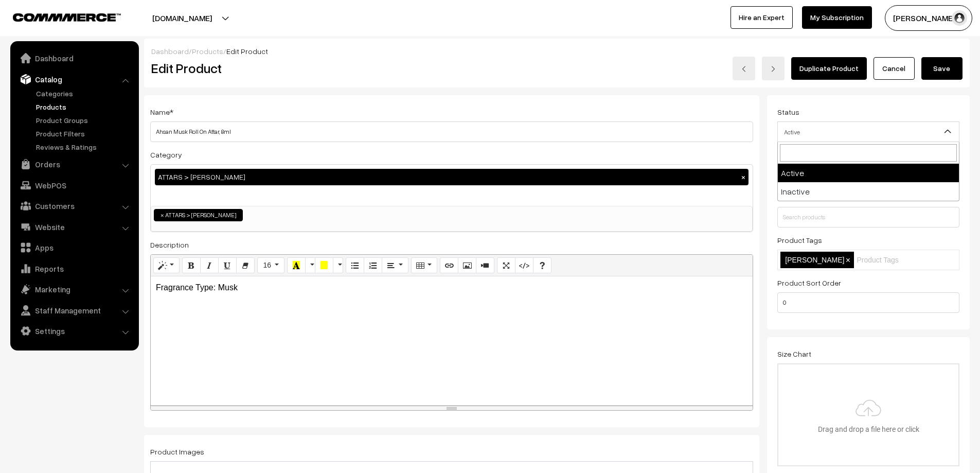  What do you see at coordinates (74, 164) in the screenshot?
I see `a: Orders` at bounding box center [74, 164].